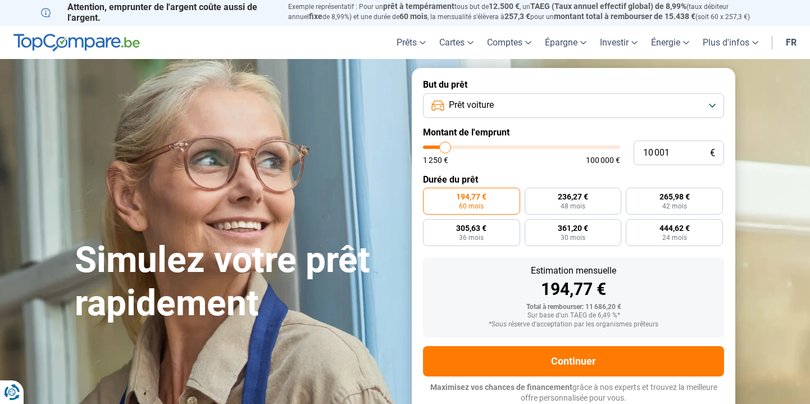  What do you see at coordinates (504, 6) in the screenshot?
I see `span: 12.500 €` at bounding box center [504, 6].